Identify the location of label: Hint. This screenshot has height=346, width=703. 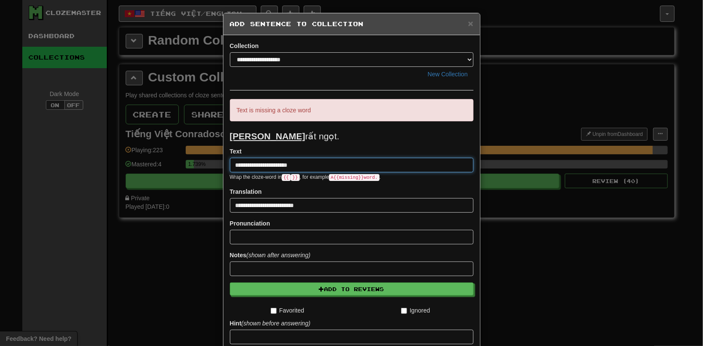
(270, 323).